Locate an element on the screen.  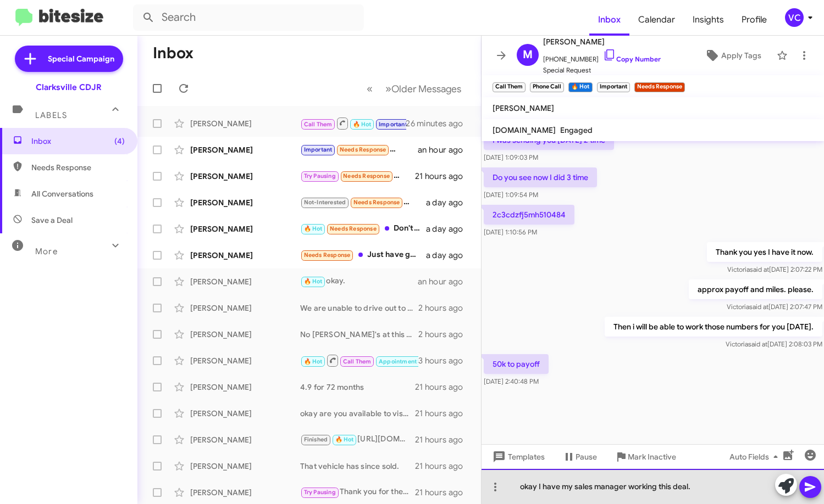
div: VC is located at coordinates (794, 18).